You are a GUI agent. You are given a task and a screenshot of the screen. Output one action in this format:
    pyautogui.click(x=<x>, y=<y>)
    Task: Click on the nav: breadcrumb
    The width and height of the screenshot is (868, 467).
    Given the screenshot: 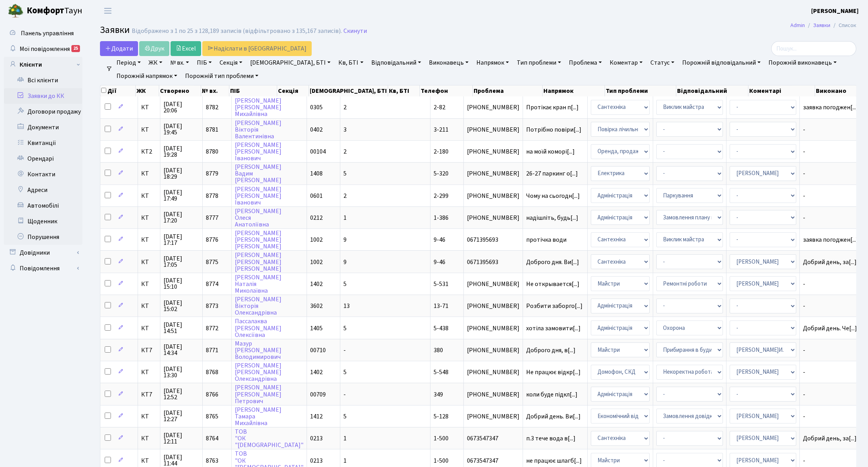 What is the action you would take?
    pyautogui.click(x=823, y=26)
    